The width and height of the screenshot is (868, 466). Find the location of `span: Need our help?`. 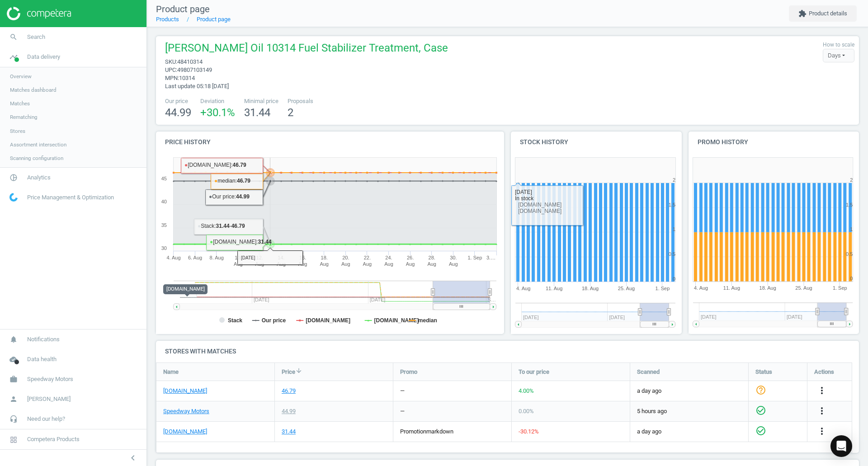

span: Need our help? is located at coordinates (46, 419).